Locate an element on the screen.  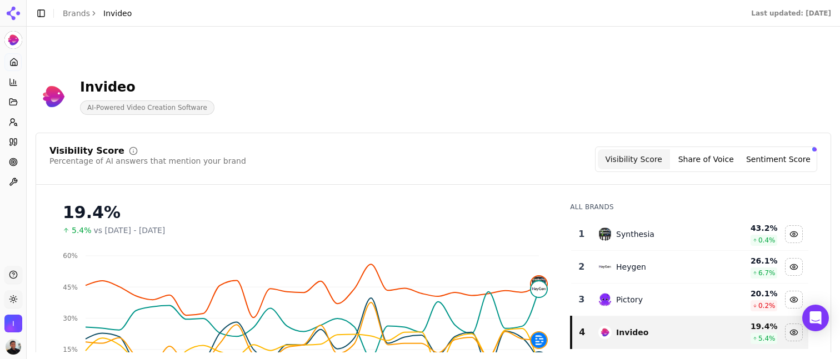
img: Ankit Solanki is located at coordinates (13, 347).